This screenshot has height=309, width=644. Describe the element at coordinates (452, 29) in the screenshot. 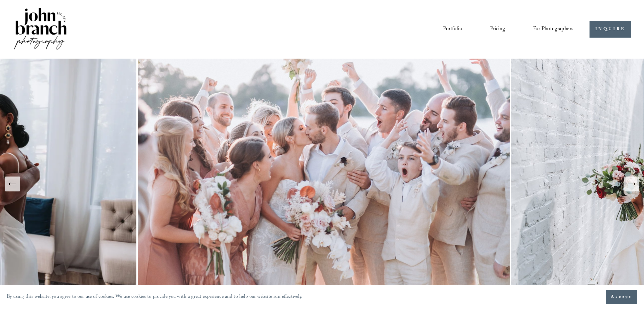

I see `a: Portfolio` at that location.